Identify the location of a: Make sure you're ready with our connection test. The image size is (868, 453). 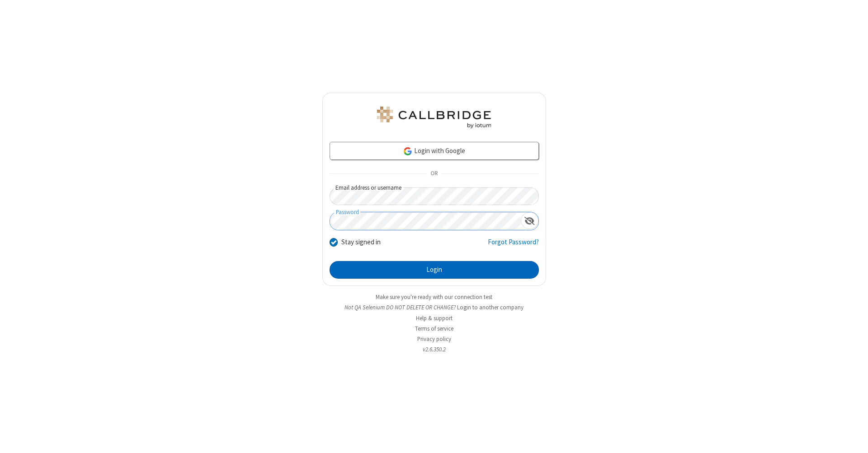
(434, 297).